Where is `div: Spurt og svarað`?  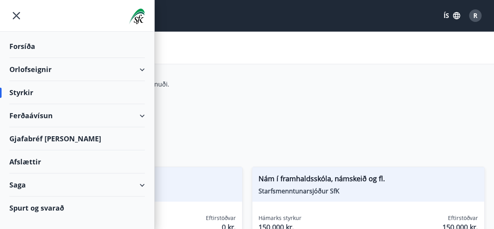
div: Spurt og svarað is located at coordinates (77, 207).